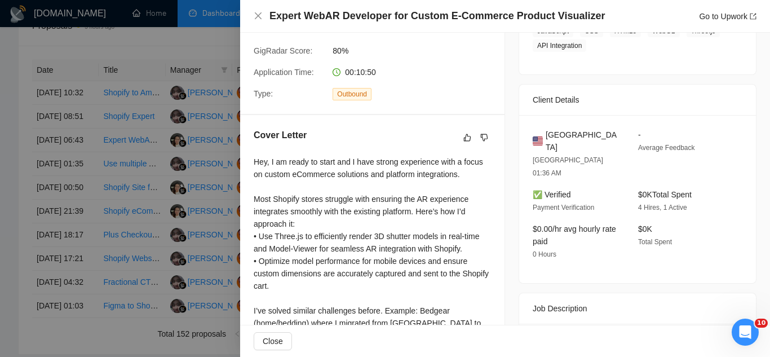 The image size is (770, 357). What do you see at coordinates (283, 72) in the screenshot?
I see `span: Application Time:` at bounding box center [283, 72].